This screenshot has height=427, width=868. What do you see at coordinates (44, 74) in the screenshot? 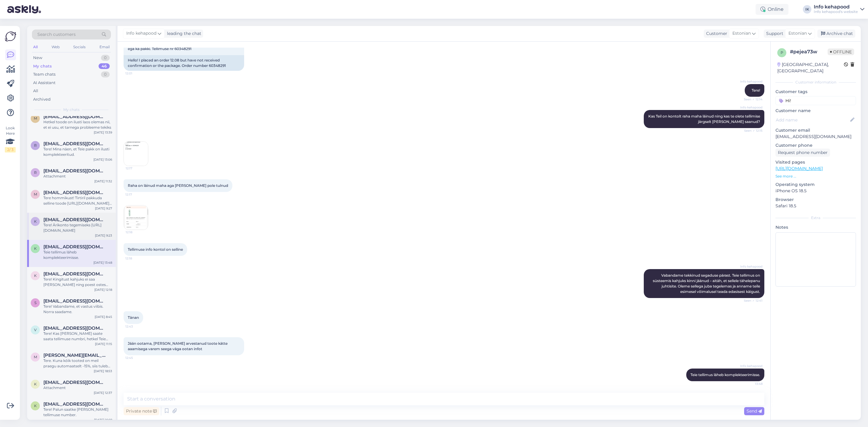
I see `div: Team chats` at bounding box center [44, 74].